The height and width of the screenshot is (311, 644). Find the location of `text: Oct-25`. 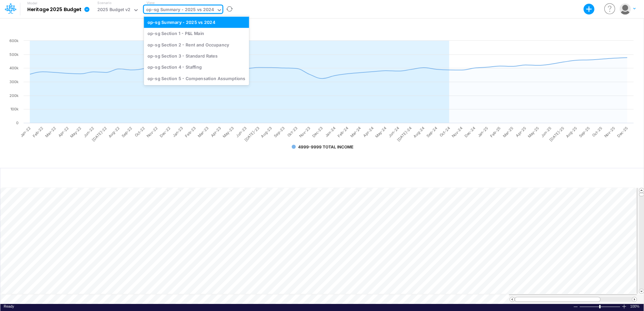

text: Oct-25 is located at coordinates (597, 132).